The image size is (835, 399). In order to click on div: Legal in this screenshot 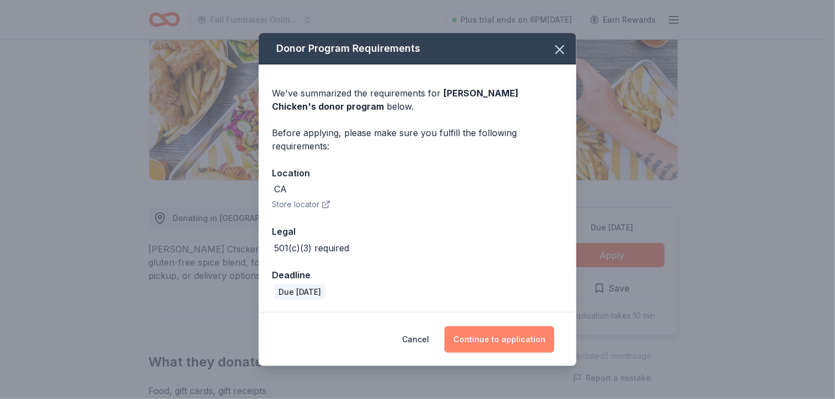, I will do `click(417, 232)`.